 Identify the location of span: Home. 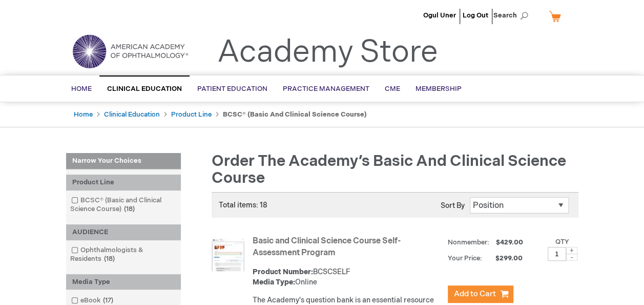
(81, 89).